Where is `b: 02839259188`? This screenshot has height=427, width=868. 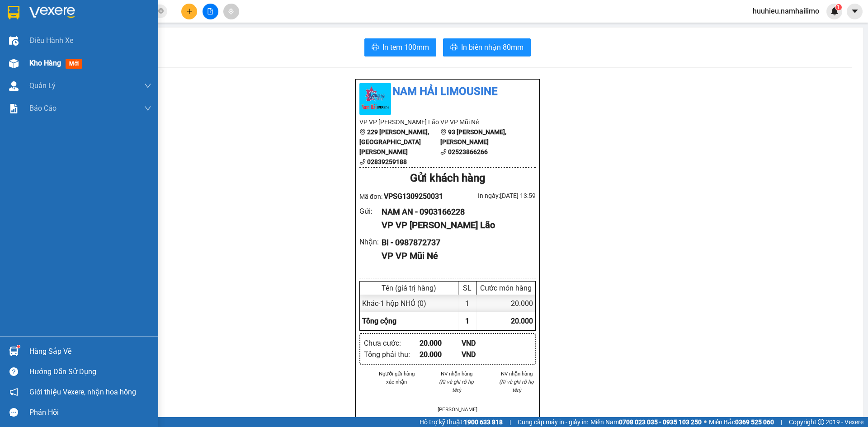
b: 02839259188 is located at coordinates (387, 162).